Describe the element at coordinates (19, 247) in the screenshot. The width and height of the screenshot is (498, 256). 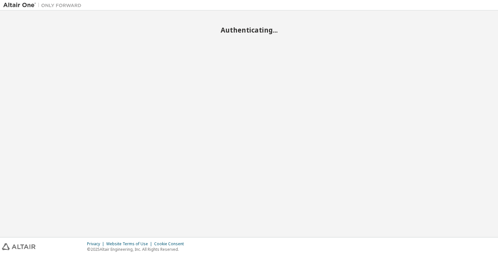
I see `img: altair_logo.svg` at that location.